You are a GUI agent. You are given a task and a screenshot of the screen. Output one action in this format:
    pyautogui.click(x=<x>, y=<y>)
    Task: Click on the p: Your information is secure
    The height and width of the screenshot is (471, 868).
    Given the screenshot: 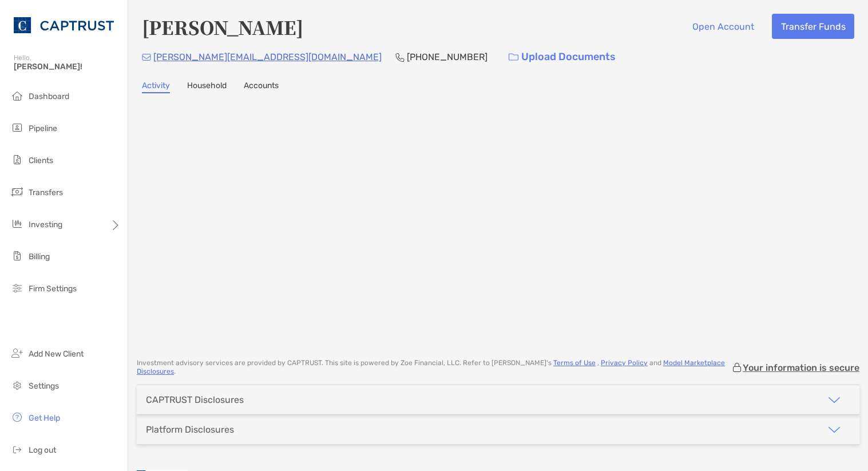 What is the action you would take?
    pyautogui.click(x=801, y=367)
    